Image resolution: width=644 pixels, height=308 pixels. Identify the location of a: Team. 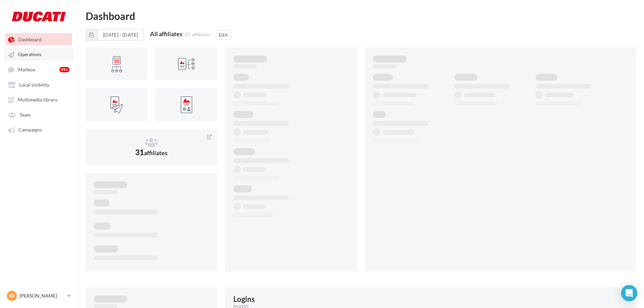
(39, 115).